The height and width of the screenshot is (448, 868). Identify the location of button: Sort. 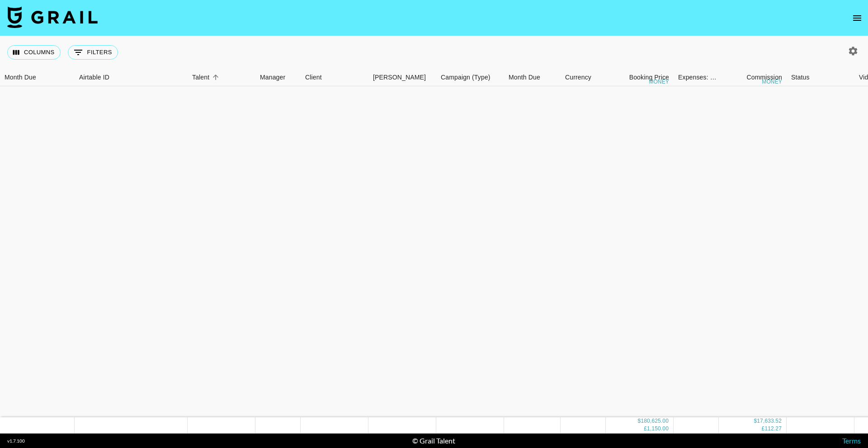
(216, 77).